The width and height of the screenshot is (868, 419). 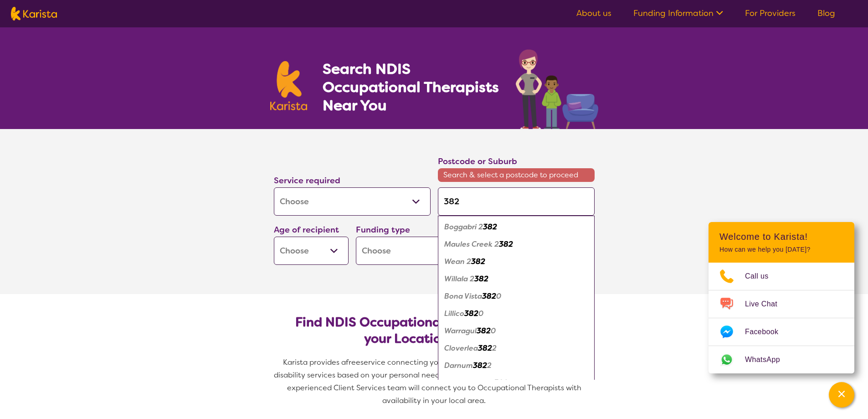 I want to click on h1: Search NDIS Occupational Therapists Near You, so click(x=411, y=87).